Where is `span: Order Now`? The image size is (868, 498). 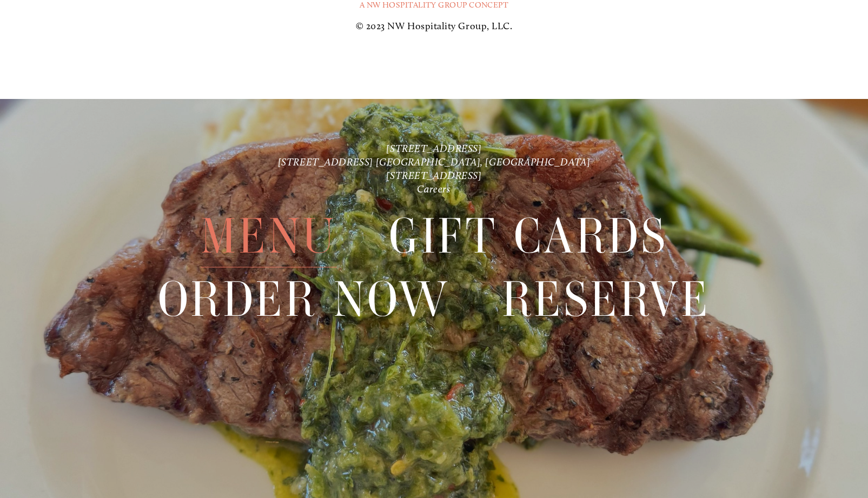 span: Order Now is located at coordinates (304, 299).